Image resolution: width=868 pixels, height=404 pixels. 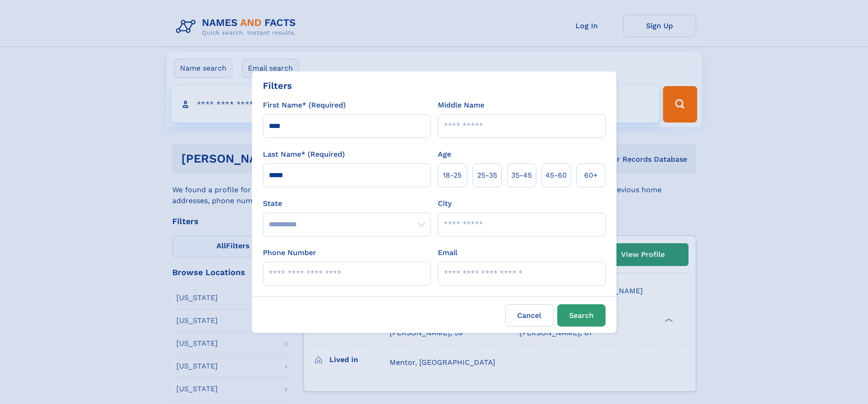 I want to click on div: Filters, so click(x=278, y=86).